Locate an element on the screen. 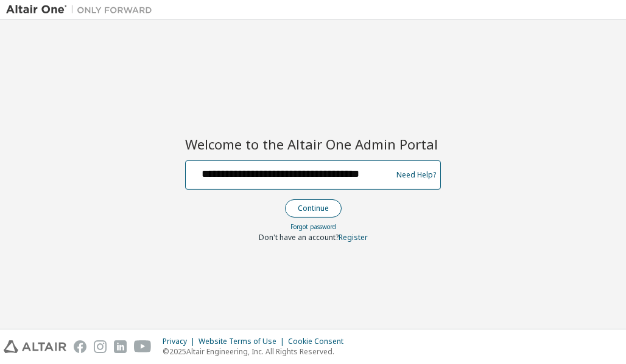 Image resolution: width=626 pixels, height=364 pixels. img: altair_logo.svg is located at coordinates (35, 347).